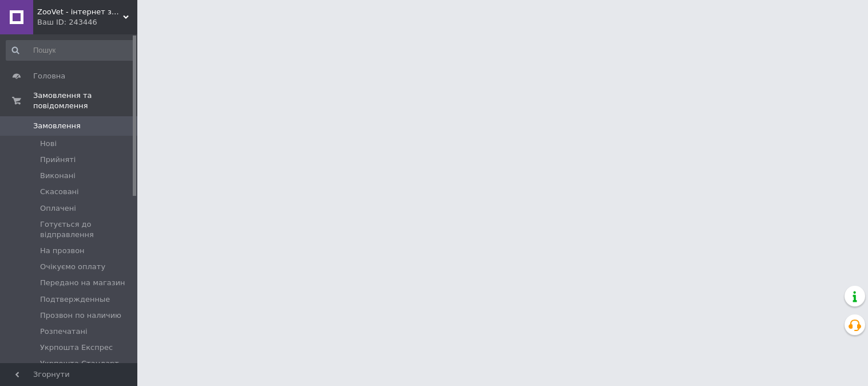 The width and height of the screenshot is (868, 386). Describe the element at coordinates (79, 363) in the screenshot. I see `span: Укрпошта Стандарт` at that location.